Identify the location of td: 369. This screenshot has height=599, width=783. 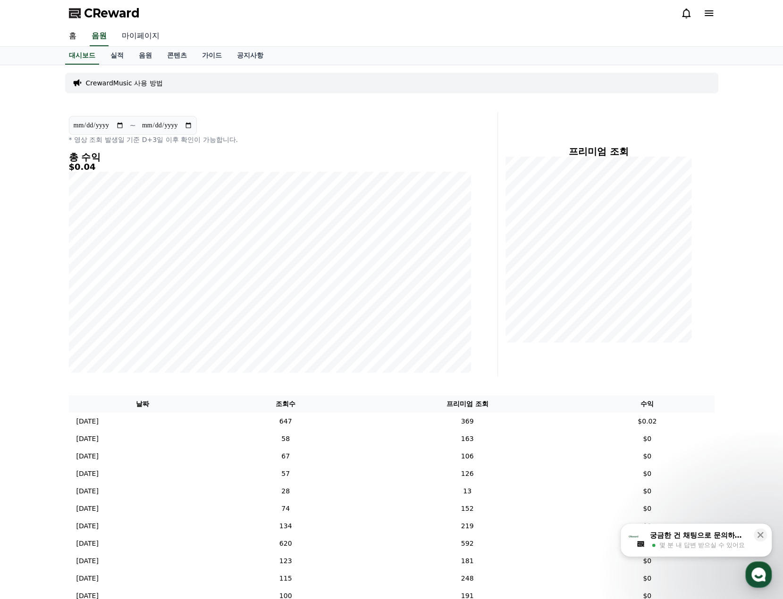
(467, 421).